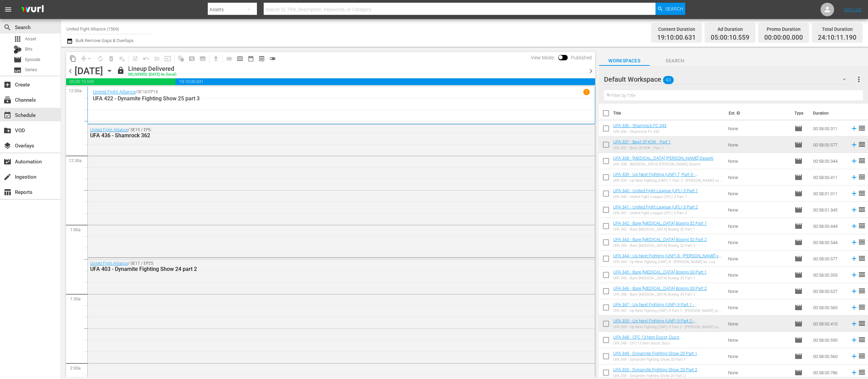 This screenshot has width=868, height=379. Describe the element at coordinates (829, 210) in the screenshot. I see `td: 00:58:01.345` at that location.